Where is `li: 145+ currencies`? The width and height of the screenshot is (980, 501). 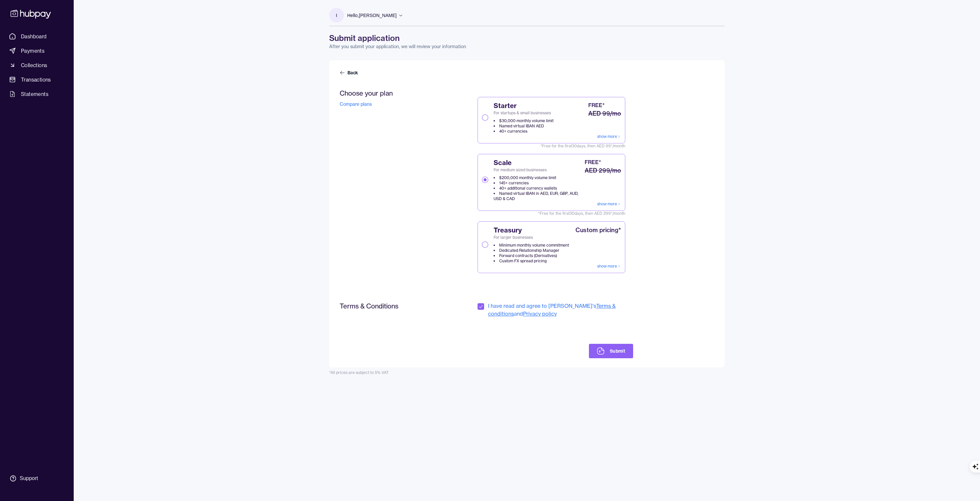
li: 145+ currencies is located at coordinates (539, 183).